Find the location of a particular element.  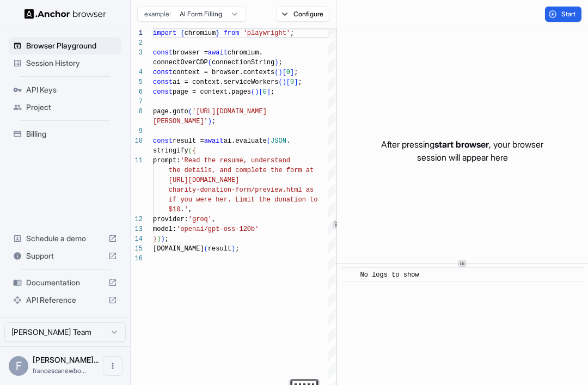

div: 13 is located at coordinates (136, 229).